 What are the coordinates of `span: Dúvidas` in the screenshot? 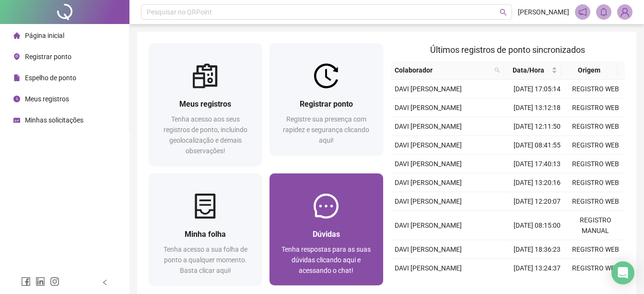 It's located at (326, 234).